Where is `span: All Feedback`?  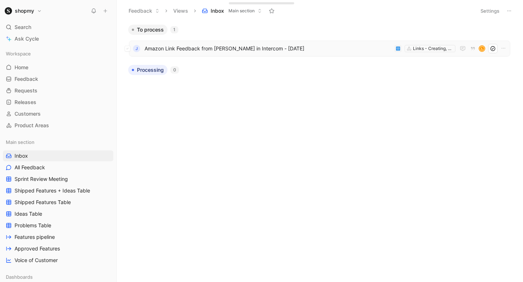 span: All Feedback is located at coordinates (30, 168).